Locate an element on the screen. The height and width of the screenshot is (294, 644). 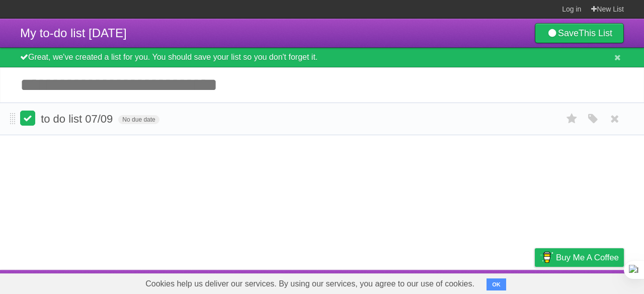
a: Terms is located at coordinates (498, 282).